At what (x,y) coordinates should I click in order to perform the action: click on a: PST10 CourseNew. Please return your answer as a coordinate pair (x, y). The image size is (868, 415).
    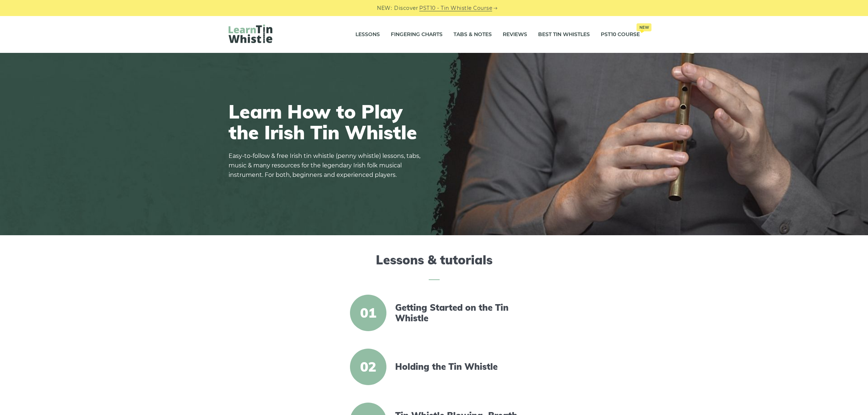
    Looking at the image, I should click on (620, 35).